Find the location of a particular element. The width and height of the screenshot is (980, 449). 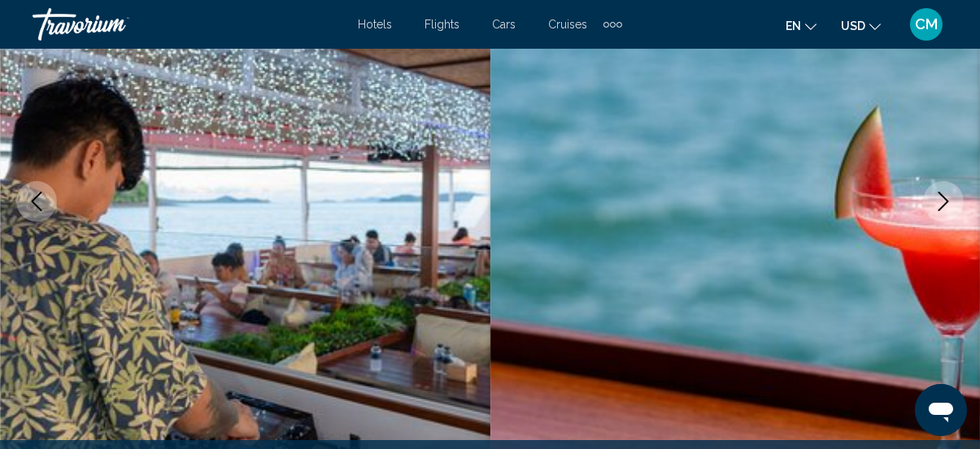

span: Cruises is located at coordinates (568, 24).